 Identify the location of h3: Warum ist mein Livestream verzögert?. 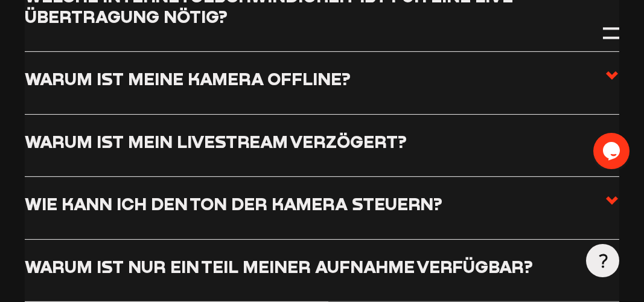
(216, 142).